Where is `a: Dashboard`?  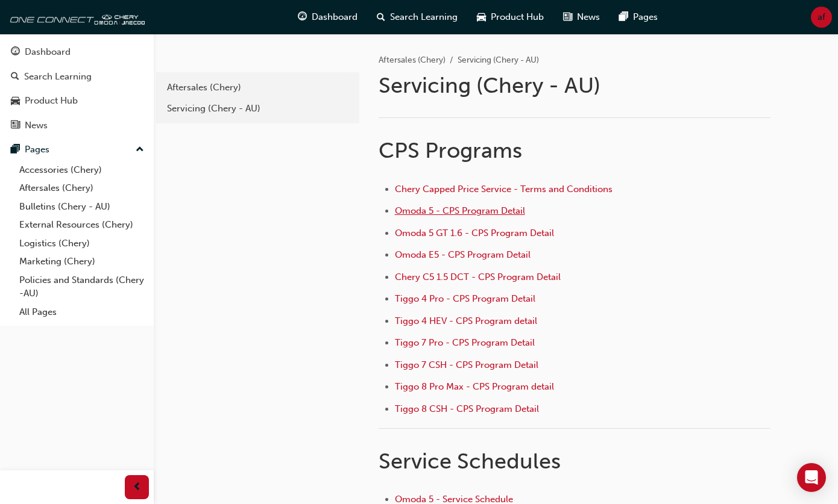 a: Dashboard is located at coordinates (76, 52).